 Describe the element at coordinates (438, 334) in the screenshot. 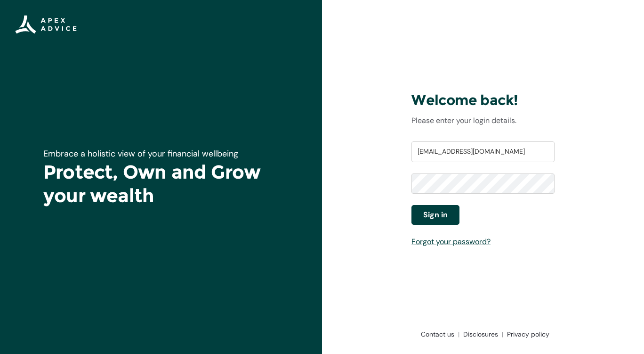

I see `a: Contact us` at that location.